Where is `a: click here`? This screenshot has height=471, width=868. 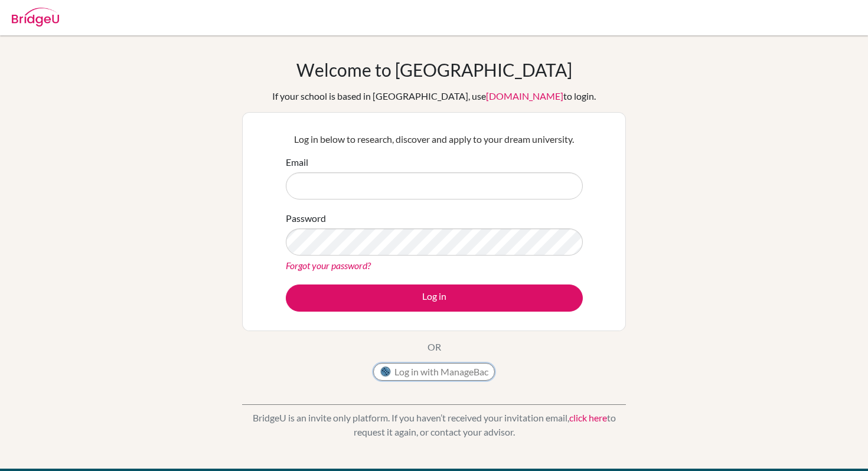
a: click here is located at coordinates (588, 417).